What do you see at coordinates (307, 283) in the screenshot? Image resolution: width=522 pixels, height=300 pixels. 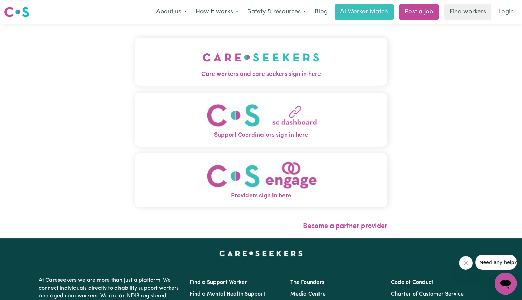 I see `a: The Founders` at bounding box center [307, 283].